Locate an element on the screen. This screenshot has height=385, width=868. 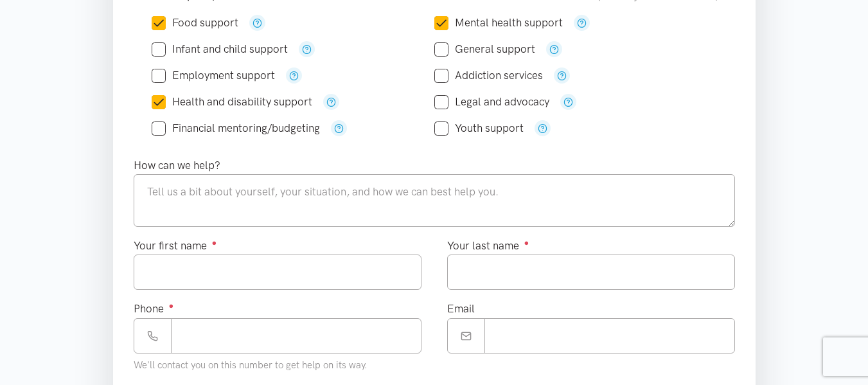
label: Legal and advocacy is located at coordinates (492, 101).